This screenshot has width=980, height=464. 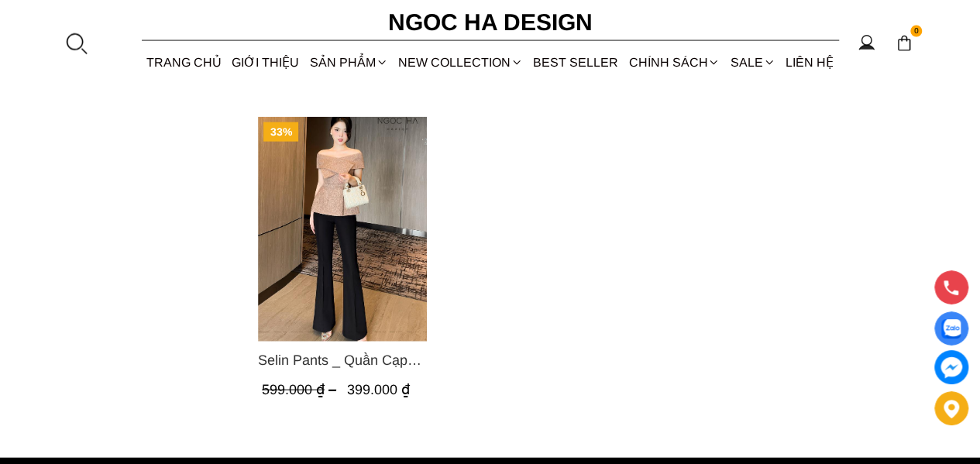 I want to click on a: Display image, so click(x=951, y=328).